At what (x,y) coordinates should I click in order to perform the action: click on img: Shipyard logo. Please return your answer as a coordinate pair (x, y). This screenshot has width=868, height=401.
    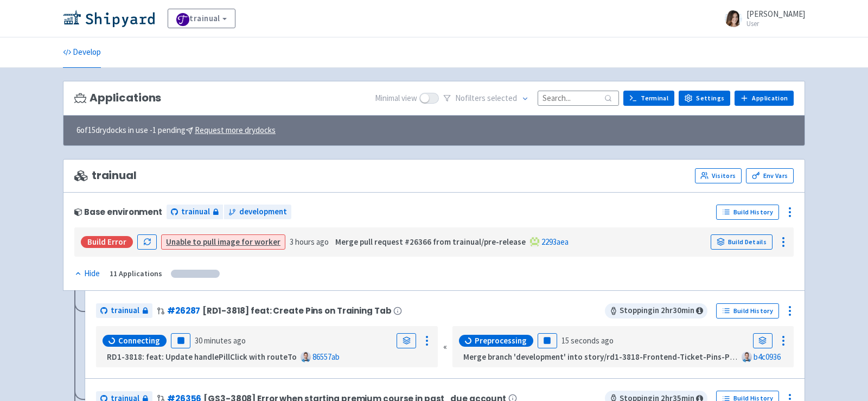
    Looking at the image, I should click on (108, 19).